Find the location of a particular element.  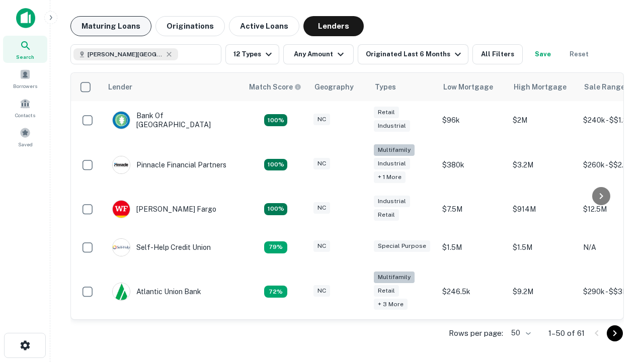

div: Originated Last 6 Months is located at coordinates (415, 54).